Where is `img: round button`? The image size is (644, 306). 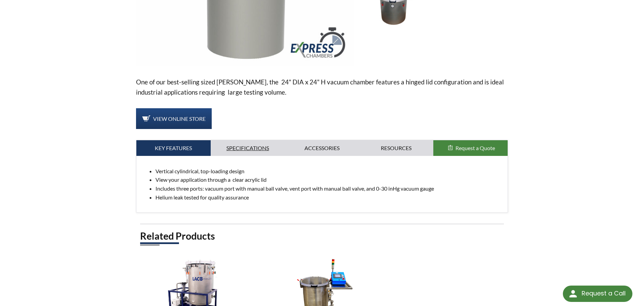 img: round button is located at coordinates (573, 294).